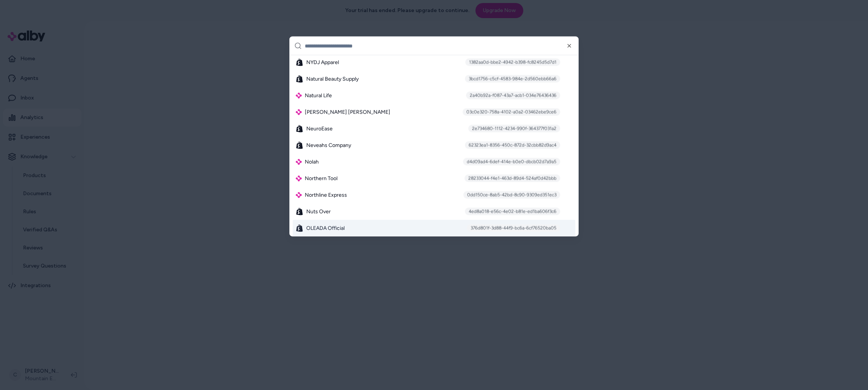 Image resolution: width=868 pixels, height=390 pixels. I want to click on div: 3bcd1756-c5cf-4583-984e-2d560ebb66a6, so click(512, 79).